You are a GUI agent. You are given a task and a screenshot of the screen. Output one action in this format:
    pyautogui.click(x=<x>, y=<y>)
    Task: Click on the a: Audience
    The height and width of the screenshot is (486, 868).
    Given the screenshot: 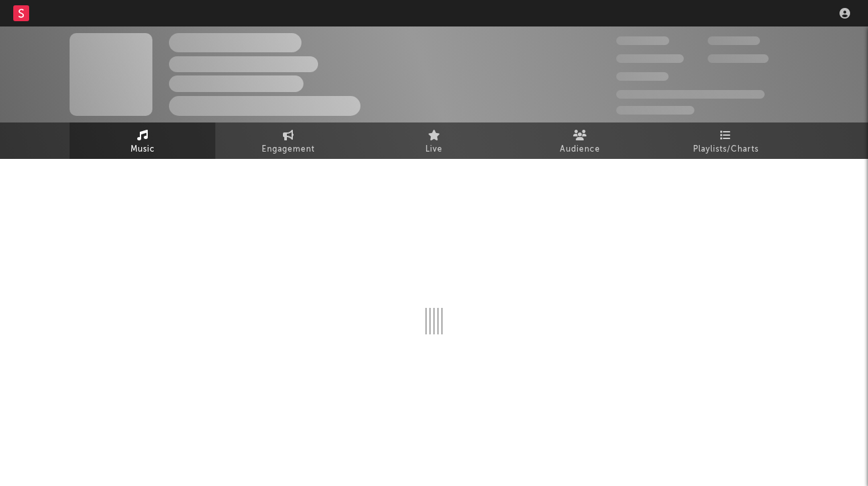 What is the action you would take?
    pyautogui.click(x=580, y=140)
    